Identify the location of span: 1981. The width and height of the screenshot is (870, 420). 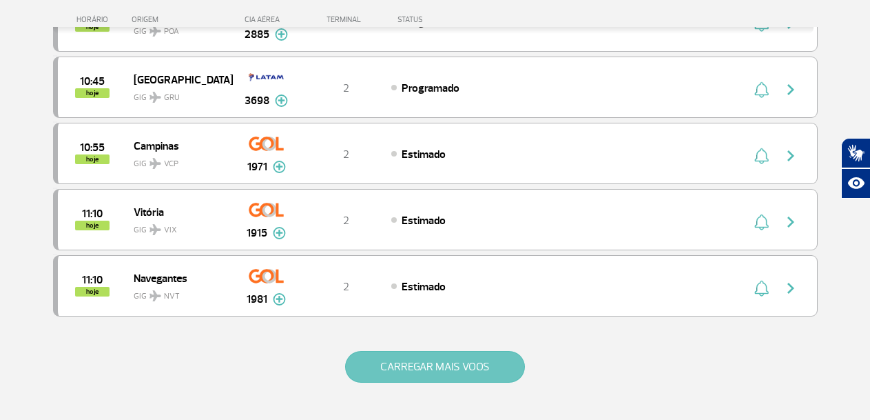
(257, 299).